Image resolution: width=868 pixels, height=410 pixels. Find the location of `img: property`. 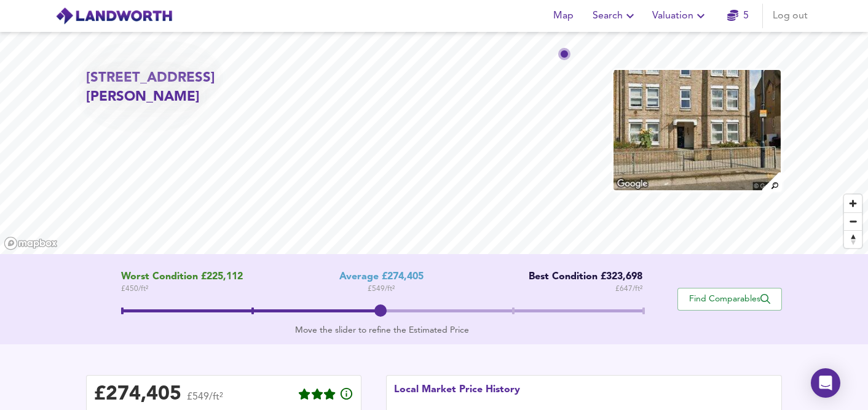

img: property is located at coordinates (697, 130).